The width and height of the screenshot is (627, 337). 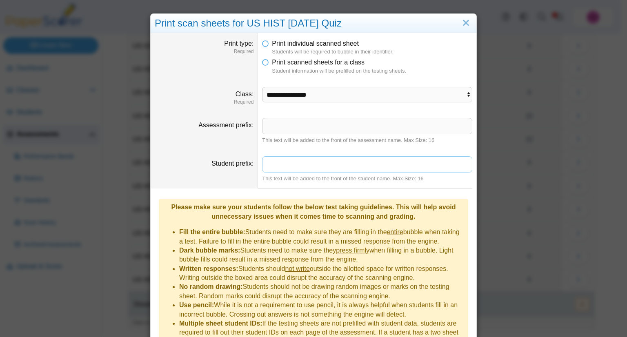 What do you see at coordinates (318, 62) in the screenshot?
I see `span: Print scanned sheets for a class` at bounding box center [318, 62].